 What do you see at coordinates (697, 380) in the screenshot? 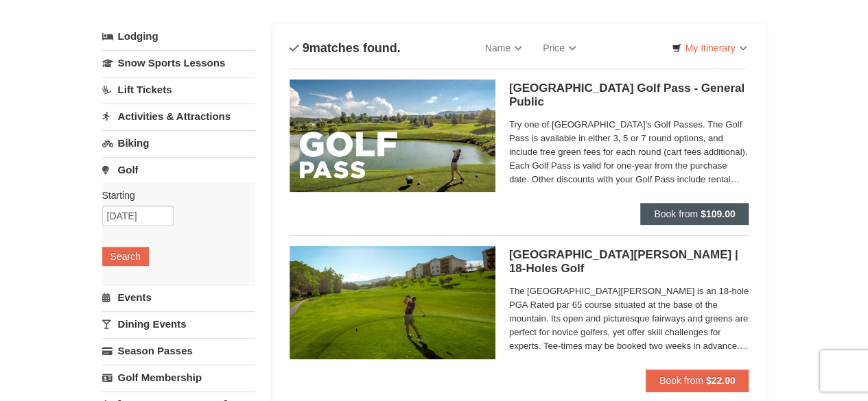
I see `button: Book from $22.00` at bounding box center [697, 380].